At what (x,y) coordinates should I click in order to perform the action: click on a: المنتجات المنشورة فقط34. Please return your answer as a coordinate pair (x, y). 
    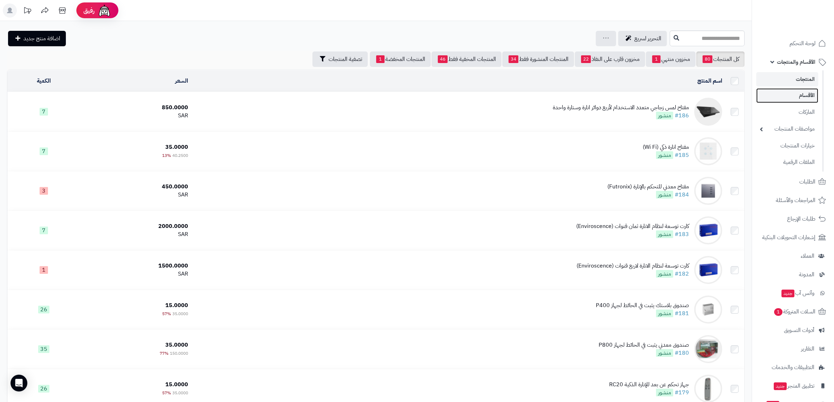
    Looking at the image, I should click on (538, 59).